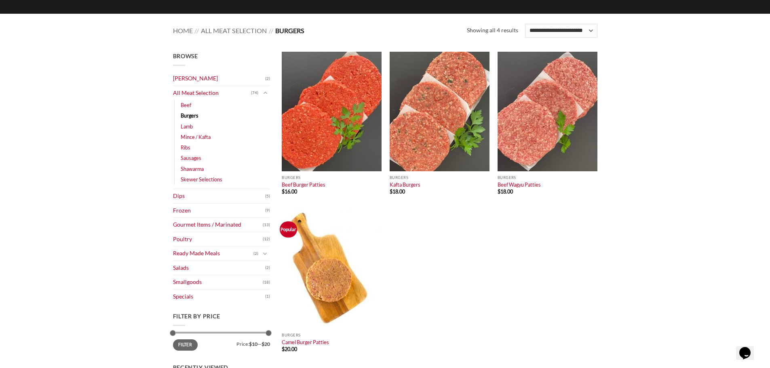  I want to click on a: Frozen, so click(219, 211).